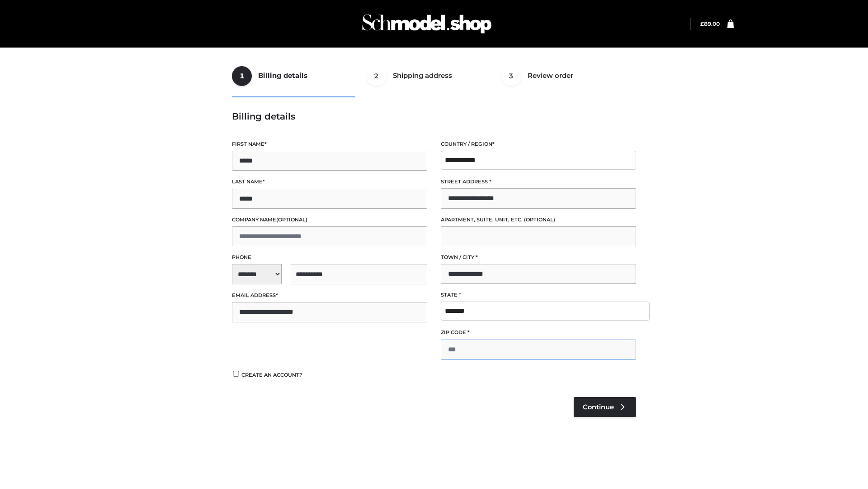  I want to click on label: Company name, so click(329, 219).